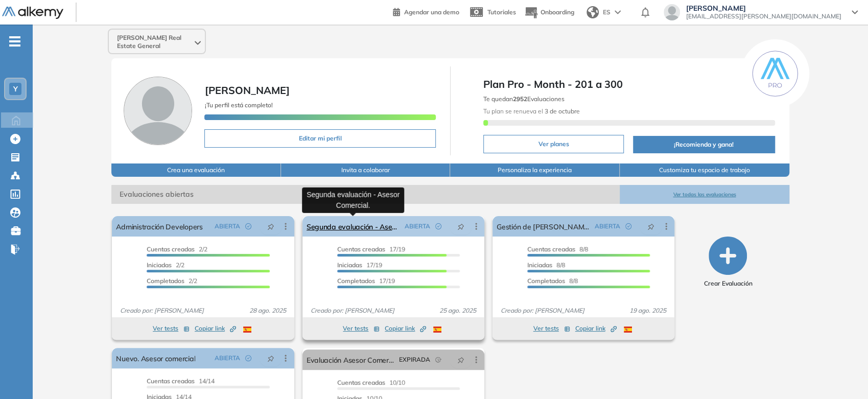 The image size is (868, 399). What do you see at coordinates (705, 194) in the screenshot?
I see `button: Ver todas las evaluaciones` at bounding box center [705, 194].